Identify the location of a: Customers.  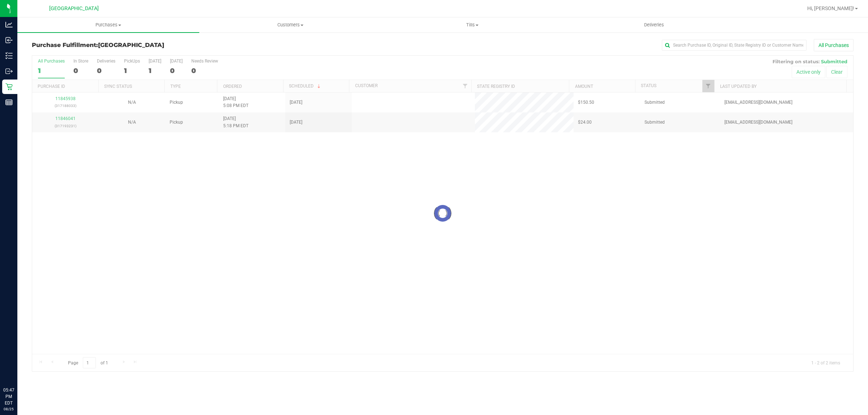
(290, 25).